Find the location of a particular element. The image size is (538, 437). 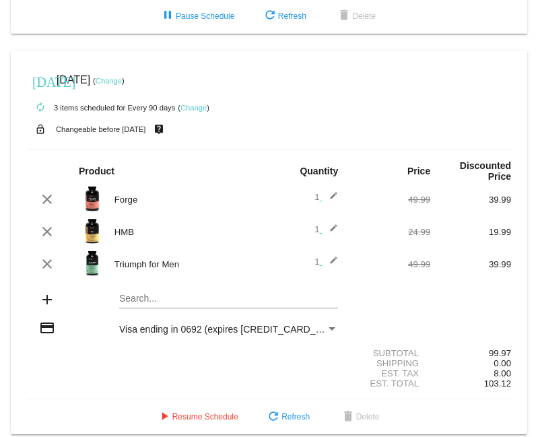

mat-icon: play_arrow is located at coordinates (164, 417).